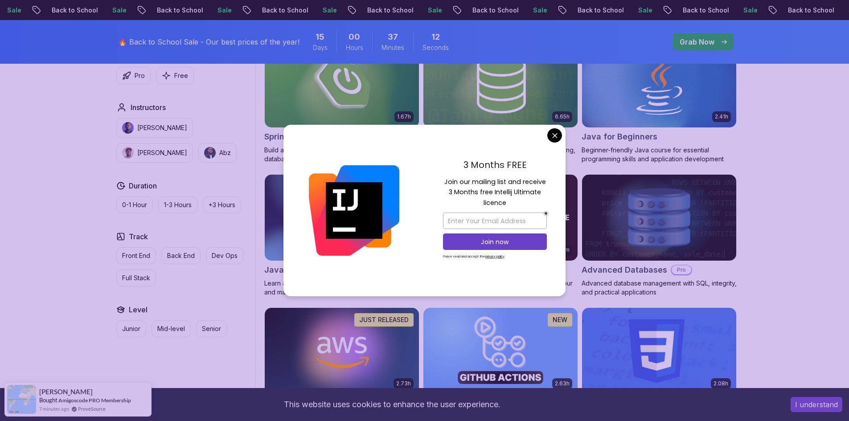 The image size is (849, 421). I want to click on button: Senior, so click(211, 329).